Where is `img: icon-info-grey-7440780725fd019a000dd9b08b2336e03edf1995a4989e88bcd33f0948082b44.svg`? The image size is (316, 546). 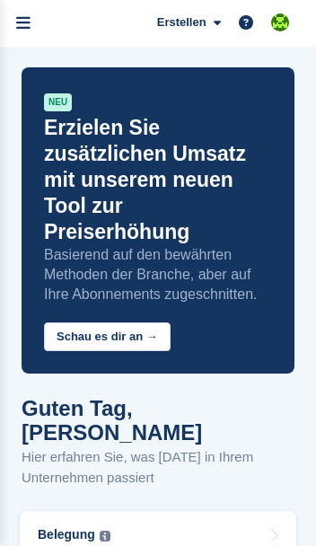
img: icon-info-grey-7440780725fd019a000dd9b08b2336e03edf1995a4989e88bcd33f0948082b44.svg is located at coordinates (105, 537).